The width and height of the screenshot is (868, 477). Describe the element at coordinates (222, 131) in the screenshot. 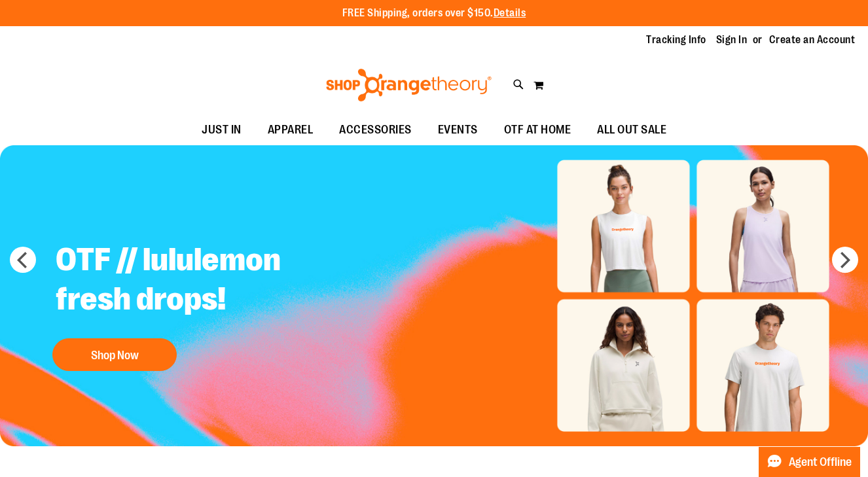

I see `a: JUST IN` at that location.